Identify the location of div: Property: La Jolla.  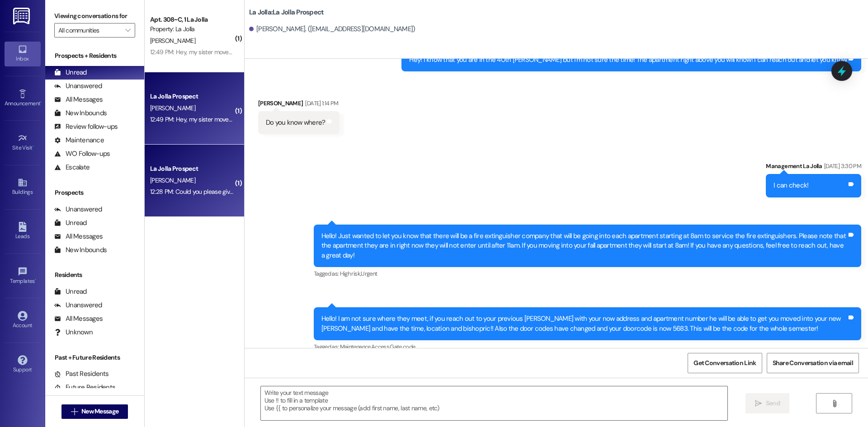
(192, 29).